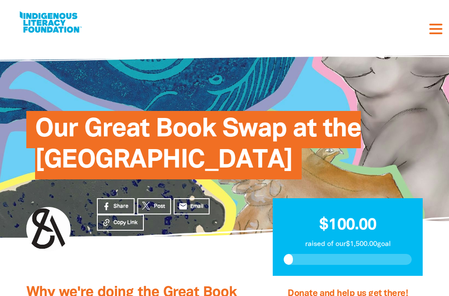 The width and height of the screenshot is (449, 296). What do you see at coordinates (183, 206) in the screenshot?
I see `i: email` at bounding box center [183, 206].